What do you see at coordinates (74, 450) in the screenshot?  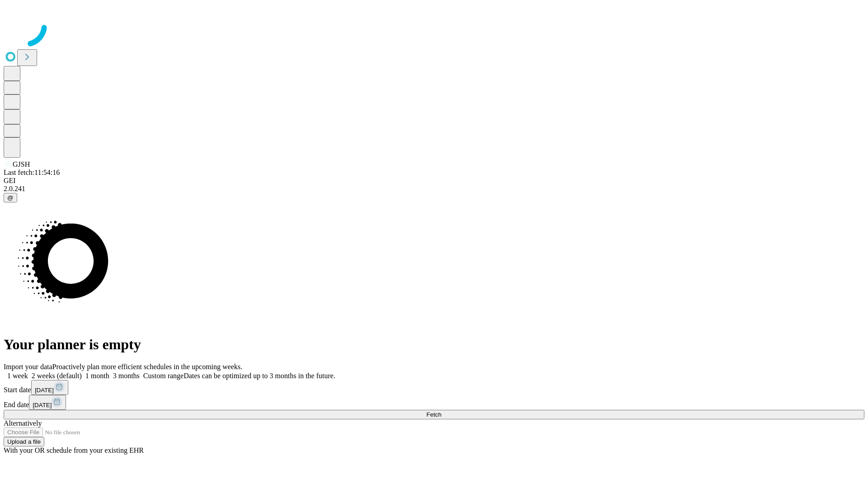 I see `span: With your OR schedule from your existing EHR` at bounding box center [74, 450].